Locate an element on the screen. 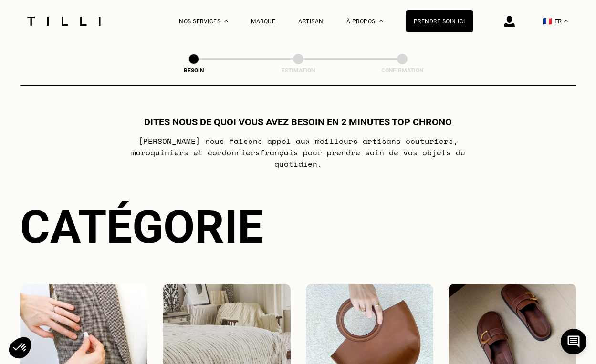 The height and width of the screenshot is (364, 596). div: Marque is located at coordinates (263, 22).